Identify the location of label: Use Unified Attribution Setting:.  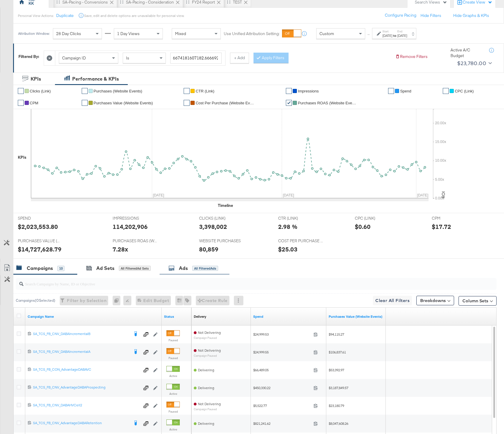
(251, 34).